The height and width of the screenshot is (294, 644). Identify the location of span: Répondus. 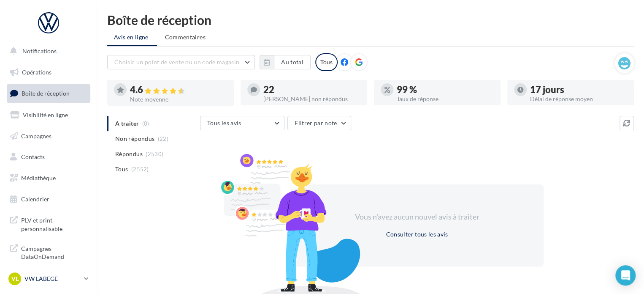
(128, 154).